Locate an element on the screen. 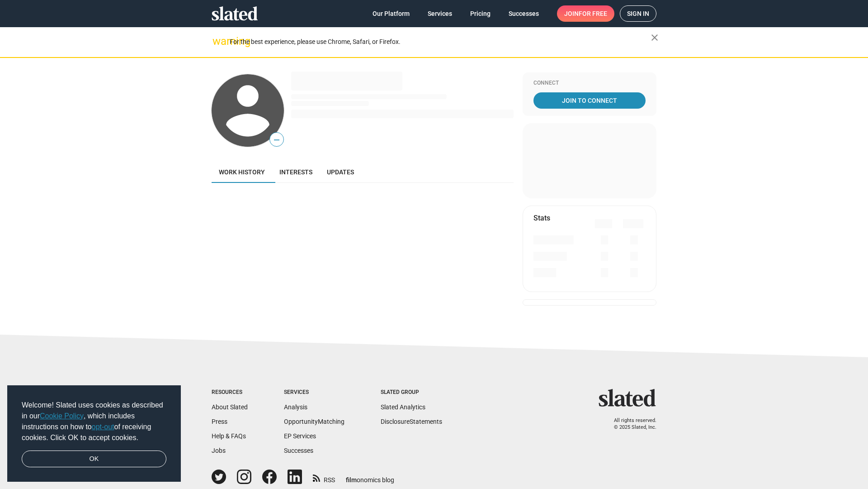 Image resolution: width=868 pixels, height=489 pixels. a: Jobs is located at coordinates (219, 450).